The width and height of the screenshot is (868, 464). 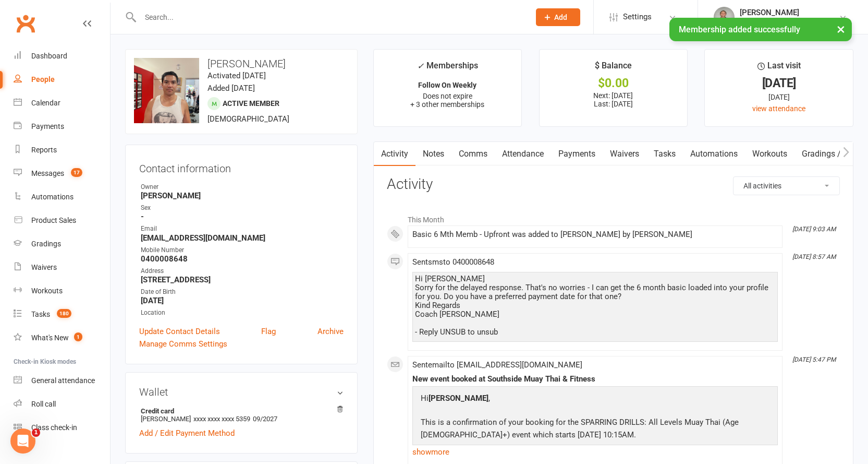 I want to click on div: Date of Birth, so click(x=242, y=292).